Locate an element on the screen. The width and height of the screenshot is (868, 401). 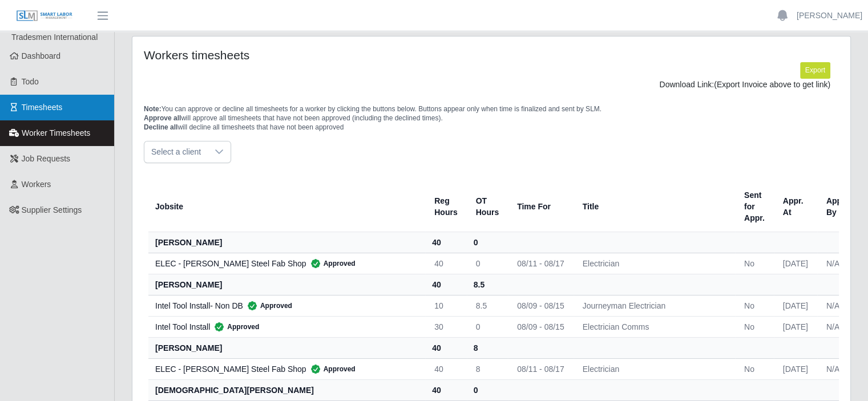
td: 8.5 is located at coordinates (487, 306).